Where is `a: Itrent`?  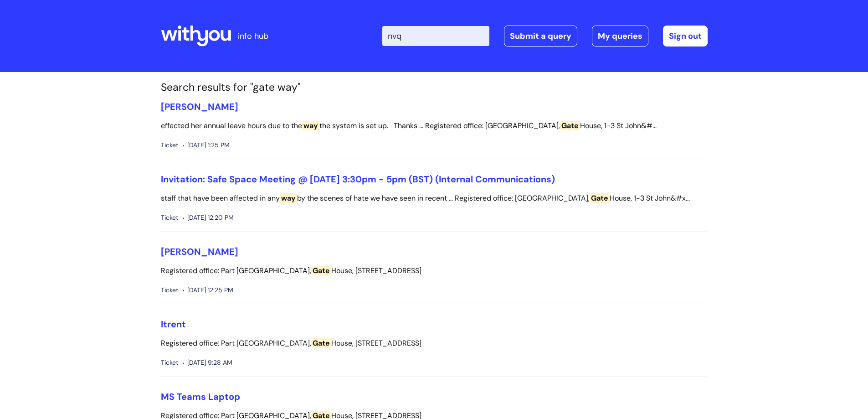 a: Itrent is located at coordinates (173, 324).